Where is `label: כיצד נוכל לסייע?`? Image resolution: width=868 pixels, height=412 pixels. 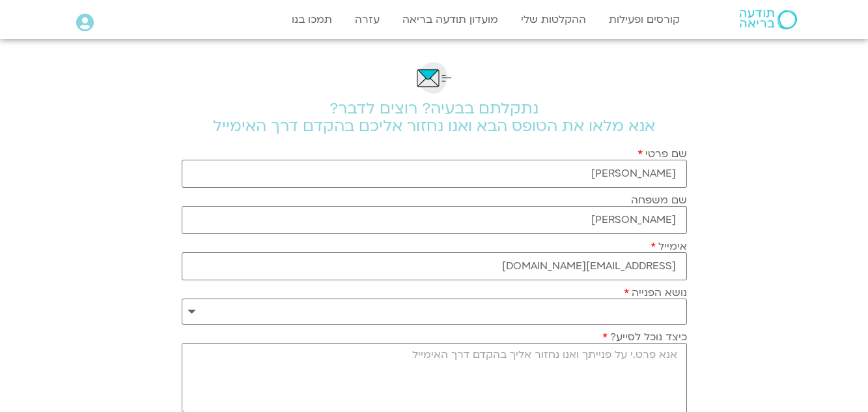
label: כיצד נוכל לסייע? is located at coordinates (644, 336).